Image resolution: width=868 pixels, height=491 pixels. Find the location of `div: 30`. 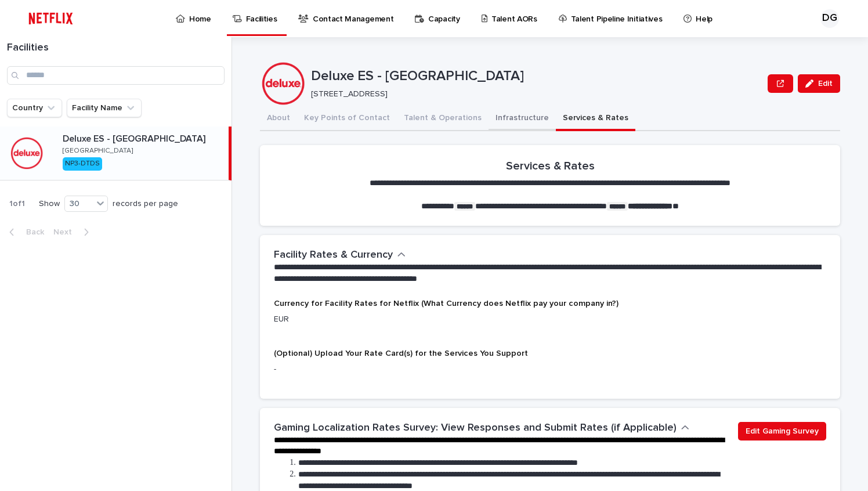

div: 30 is located at coordinates (79, 204).